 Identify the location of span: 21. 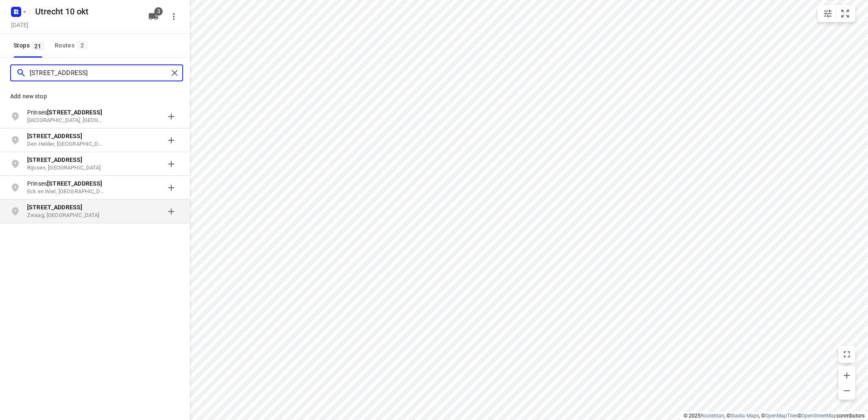
(38, 46).